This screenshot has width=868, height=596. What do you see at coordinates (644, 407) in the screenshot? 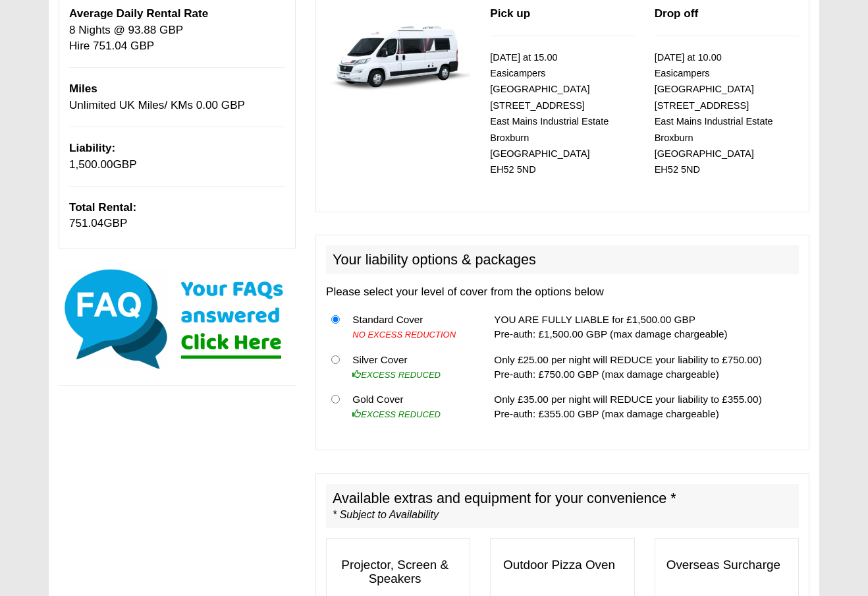
I see `td: Only £35.00 per night will REDUCE your liability to £355.00) Pre-auth: £355.00 GBP (max damage ch...` at bounding box center [644, 407].